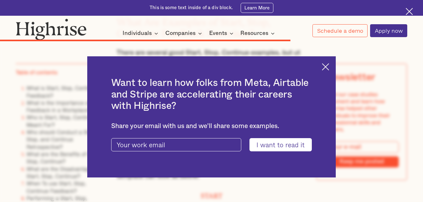 The width and height of the screenshot is (423, 202). What do you see at coordinates (212, 145) in the screenshot?
I see `form: current-ascender-blog-article-modal-form` at bounding box center [212, 145].